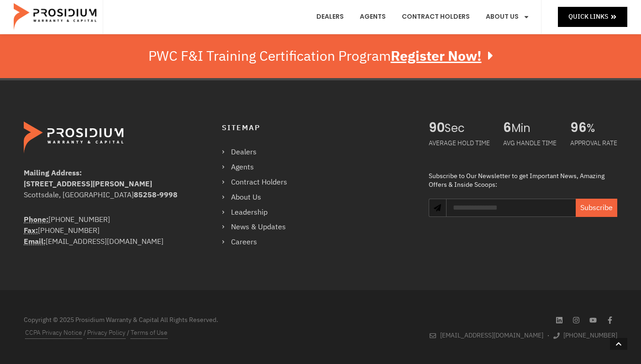 Image resolution: width=641 pixels, height=364 pixels. I want to click on h4: Sitemap, so click(316, 128).